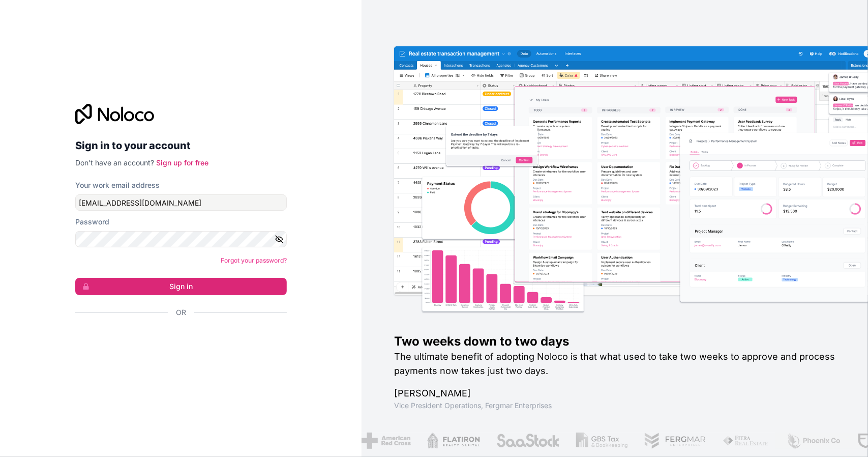 This screenshot has height=457, width=868. Describe the element at coordinates (528, 441) in the screenshot. I see `img: /assets/saastock-C6Zbiodz.png` at that location.